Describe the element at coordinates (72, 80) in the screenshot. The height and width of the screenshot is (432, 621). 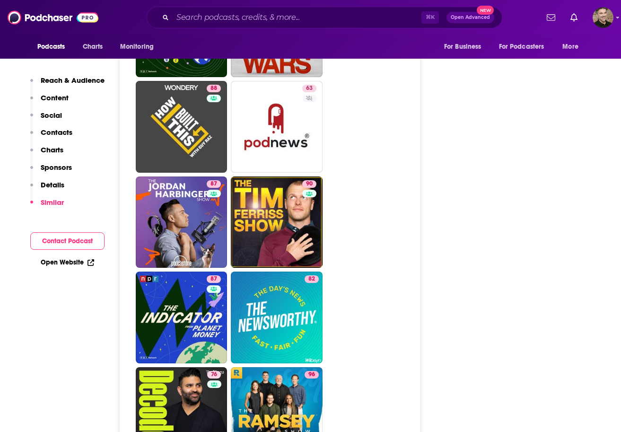
I see `p: Reach & Audience` at that location.